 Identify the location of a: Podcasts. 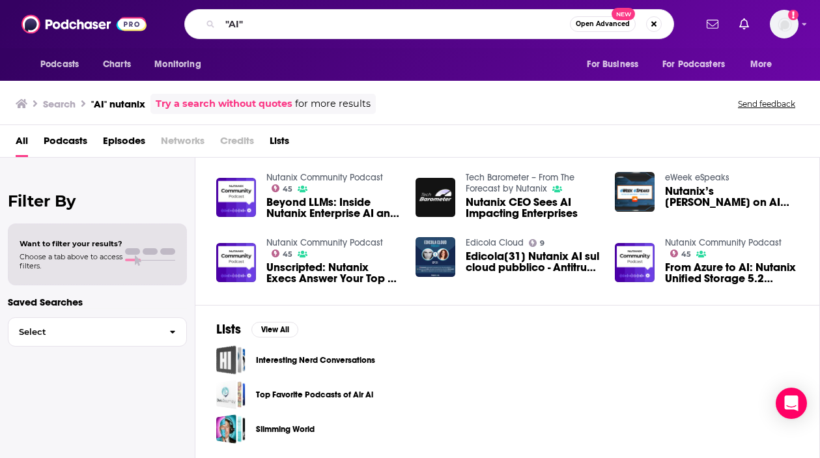
(65, 143).